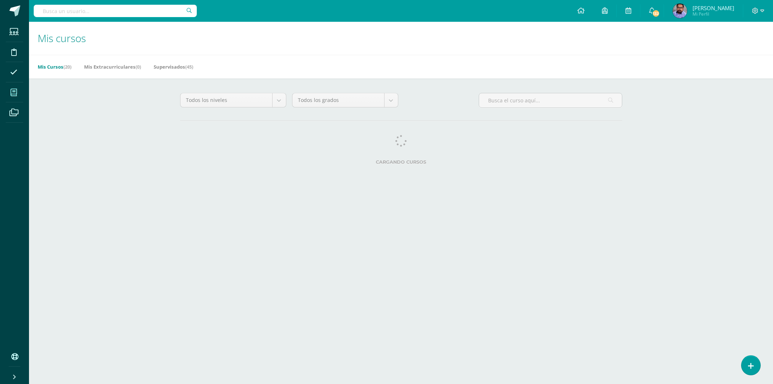 The image size is (773, 384). What do you see at coordinates (233, 100) in the screenshot?
I see `a: Todos los niveles` at bounding box center [233, 100].